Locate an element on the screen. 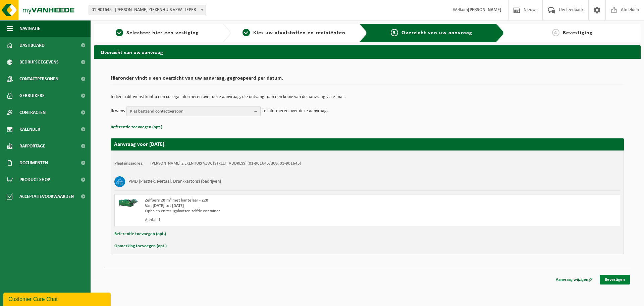 Image resolution: width=644 pixels, height=306 pixels. a: 2Kies uw afvalstoffen en recipiënten is located at coordinates (294, 33).